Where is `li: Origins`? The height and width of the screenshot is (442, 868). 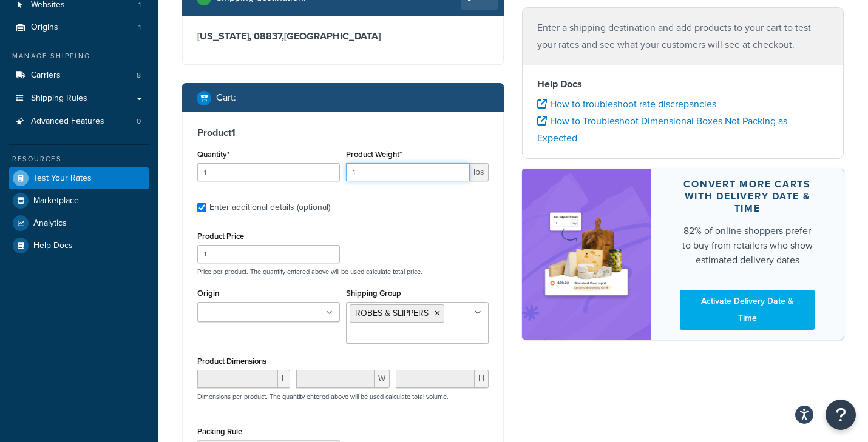 li: Origins is located at coordinates (79, 27).